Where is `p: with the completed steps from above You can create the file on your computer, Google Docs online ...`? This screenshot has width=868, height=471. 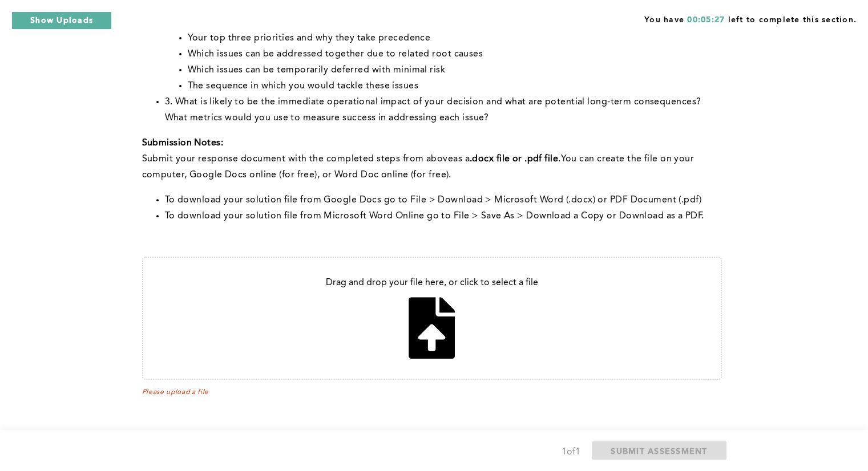
p: with the completed steps from above You can create the file on your computer, Google Docs online ... is located at coordinates (432, 167).